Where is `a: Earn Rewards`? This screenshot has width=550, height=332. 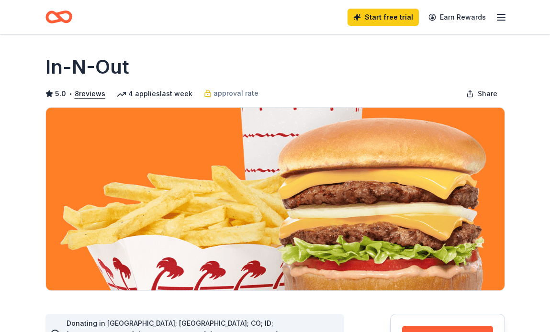
a: Earn Rewards is located at coordinates (457, 17).